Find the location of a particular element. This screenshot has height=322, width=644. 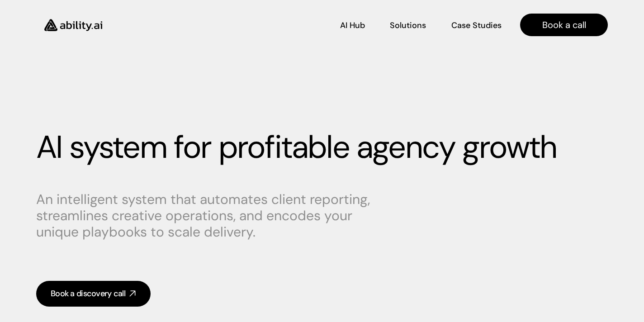

a: Case Studies is located at coordinates (476, 25).